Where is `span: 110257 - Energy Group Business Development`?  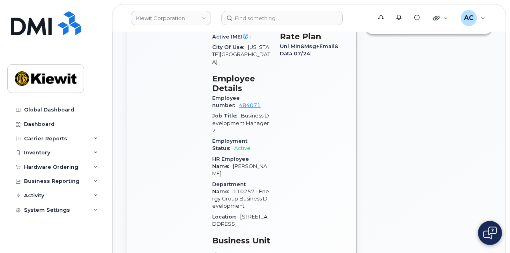
span: 110257 - Energy Group Business Development is located at coordinates (241, 199).